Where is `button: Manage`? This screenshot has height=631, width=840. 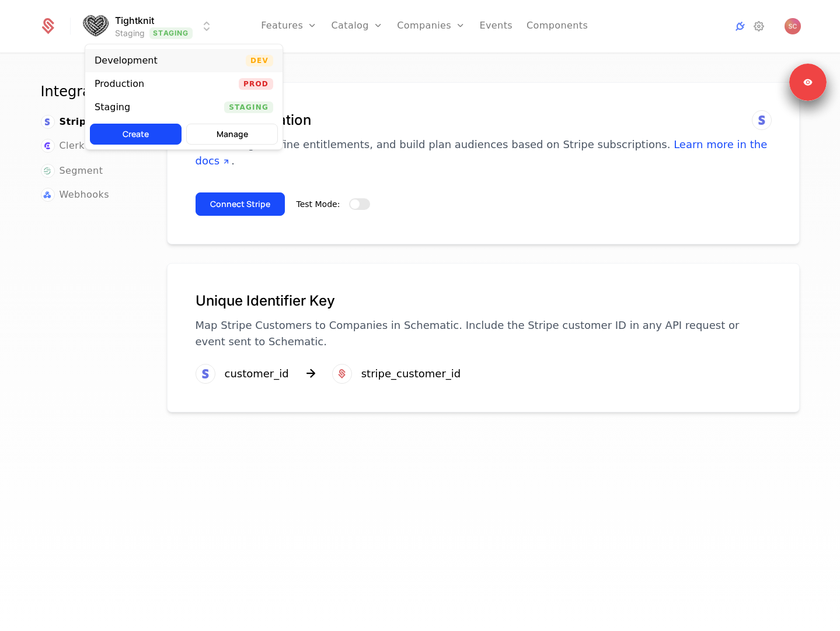
button: Manage is located at coordinates (231, 134).